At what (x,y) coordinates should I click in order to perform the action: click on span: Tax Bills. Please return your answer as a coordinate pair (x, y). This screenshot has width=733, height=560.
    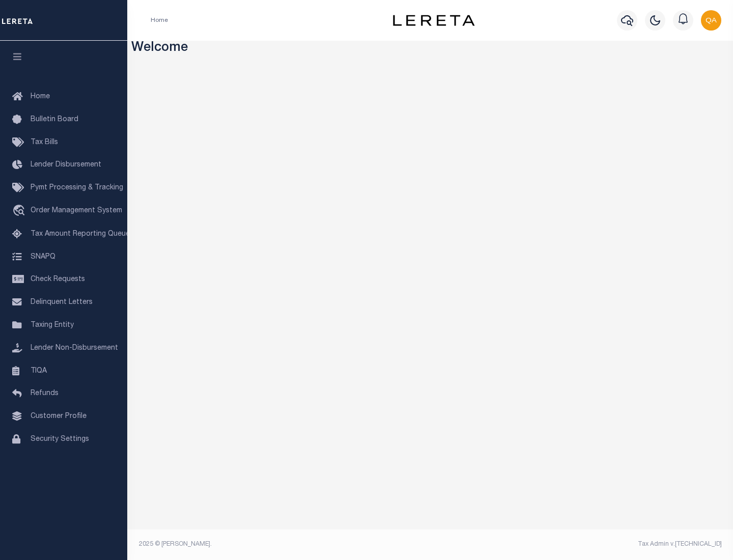
    Looking at the image, I should click on (44, 142).